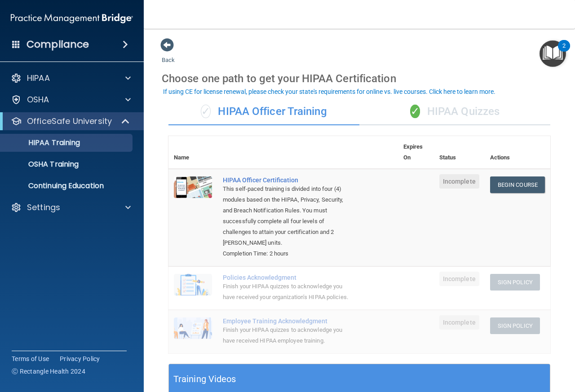 The height and width of the screenshot is (392, 575). I want to click on h5: Training Videos, so click(205, 379).